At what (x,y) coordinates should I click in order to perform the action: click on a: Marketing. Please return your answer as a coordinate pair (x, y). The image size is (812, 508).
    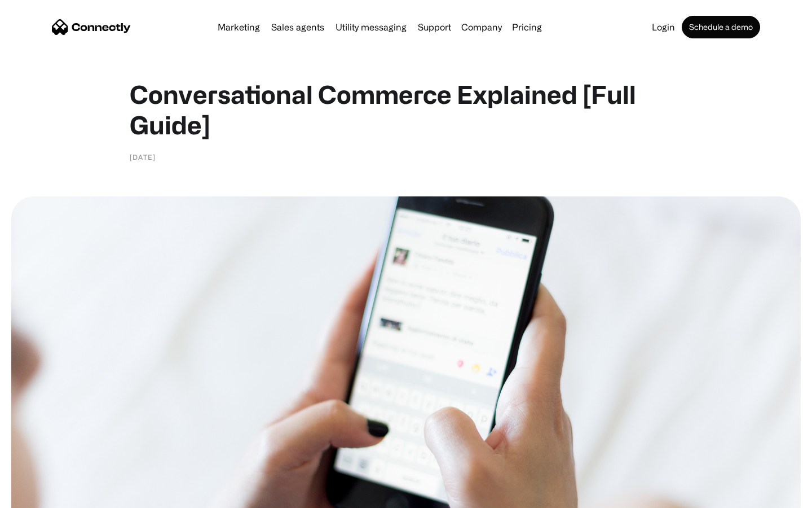
    Looking at the image, I should click on (239, 27).